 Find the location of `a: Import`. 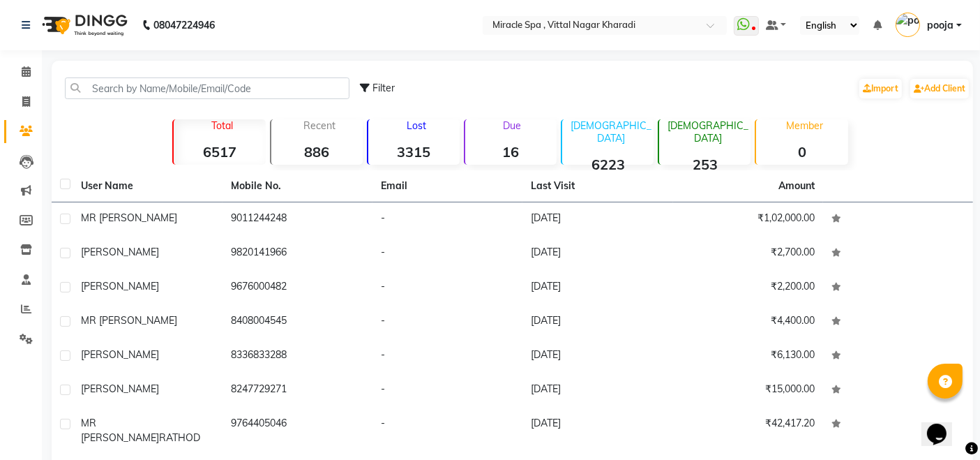

a: Import is located at coordinates (881, 89).